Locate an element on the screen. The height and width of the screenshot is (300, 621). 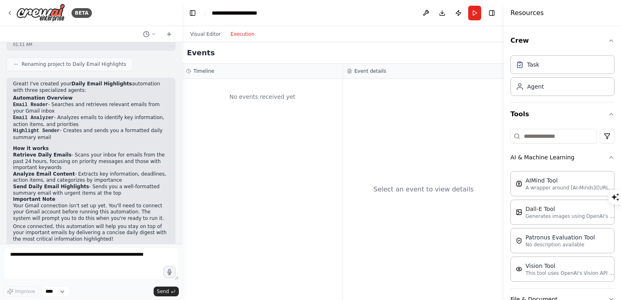
div: Select an event to view details is located at coordinates (424, 190).